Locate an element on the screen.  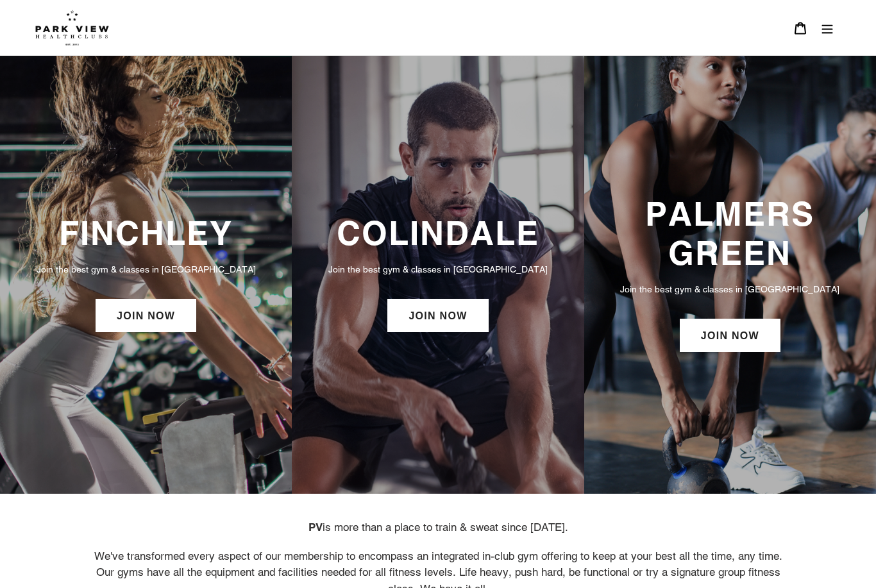
a: JOIN NOW: Palmers Green Membership is located at coordinates (730, 335).